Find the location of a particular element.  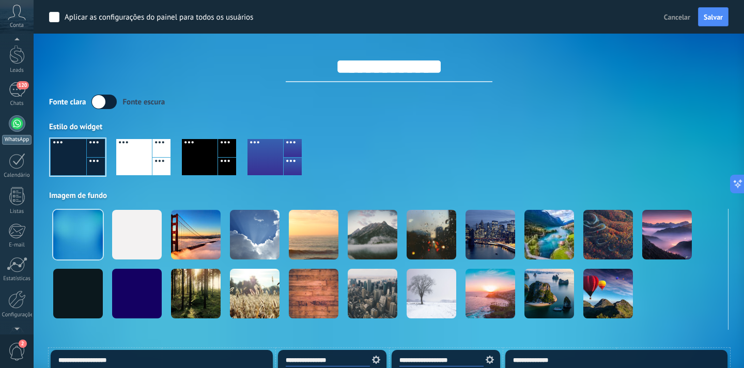

div: Imagem de fundo is located at coordinates (389, 195).